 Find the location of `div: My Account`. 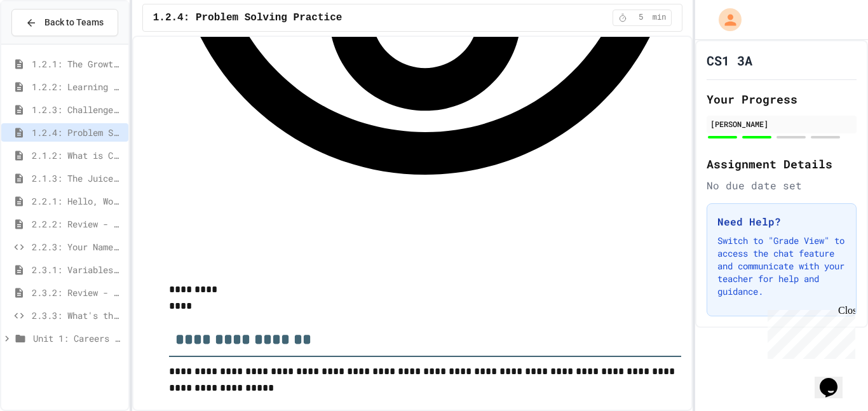

div: My Account is located at coordinates (725, 20).